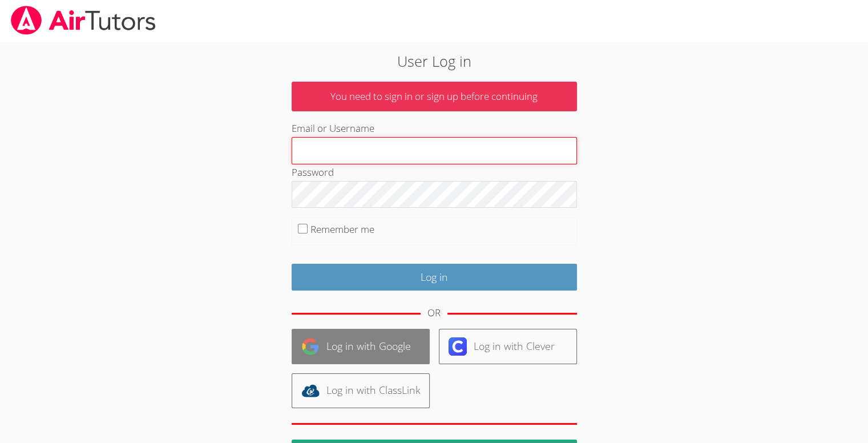 Image resolution: width=868 pixels, height=443 pixels. What do you see at coordinates (458, 347) in the screenshot?
I see `img: clever-logo-6eab21bc6e7a338710f1a6ff85c0baf02591cd810cc4098c63d3a4b26e2feb20.svg` at bounding box center [458, 347].